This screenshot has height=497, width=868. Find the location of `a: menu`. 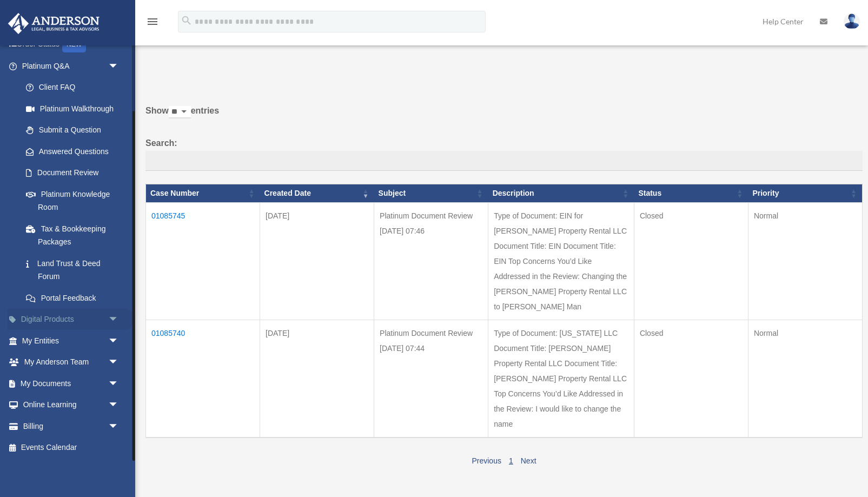

a: menu is located at coordinates (153, 23).